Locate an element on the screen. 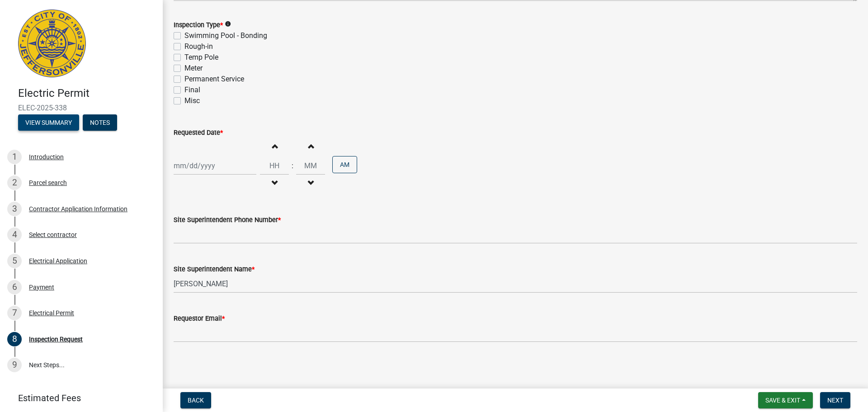  input: Hours is located at coordinates (275, 165).